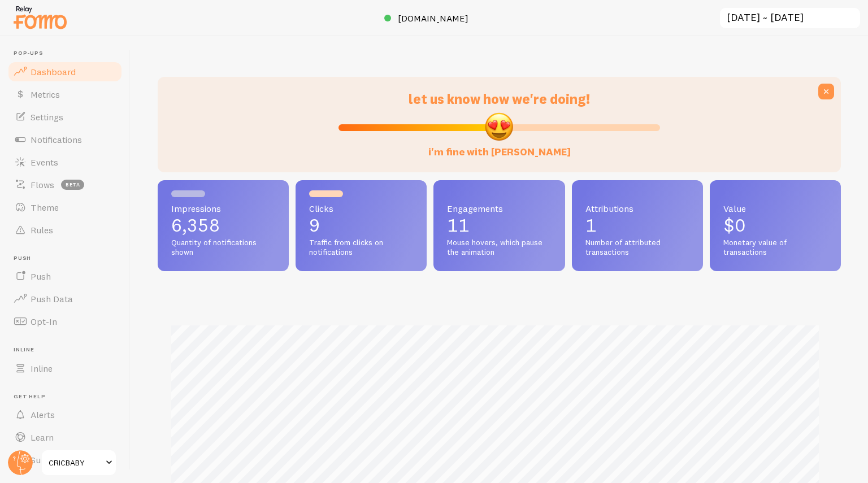 The height and width of the screenshot is (483, 868). What do you see at coordinates (47, 117) in the screenshot?
I see `span: Settings` at bounding box center [47, 117].